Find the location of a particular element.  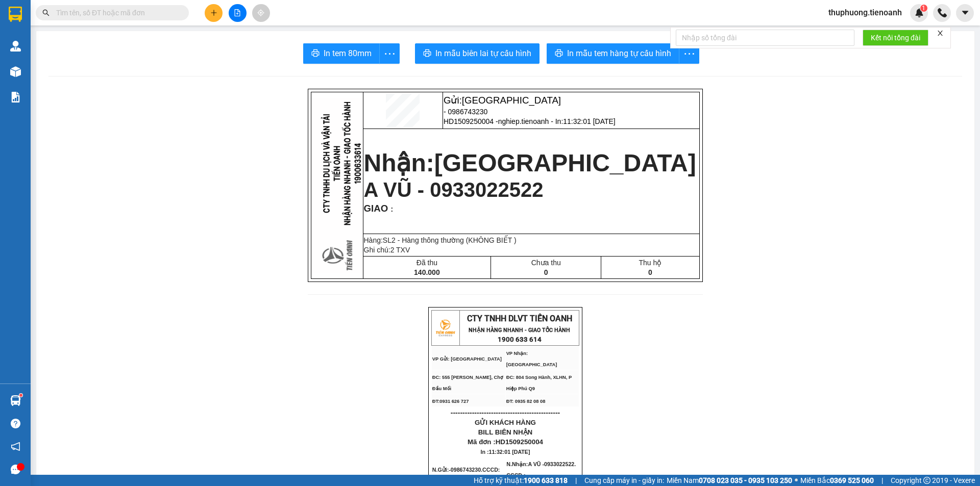

span: question-circle is located at coordinates (15, 423).